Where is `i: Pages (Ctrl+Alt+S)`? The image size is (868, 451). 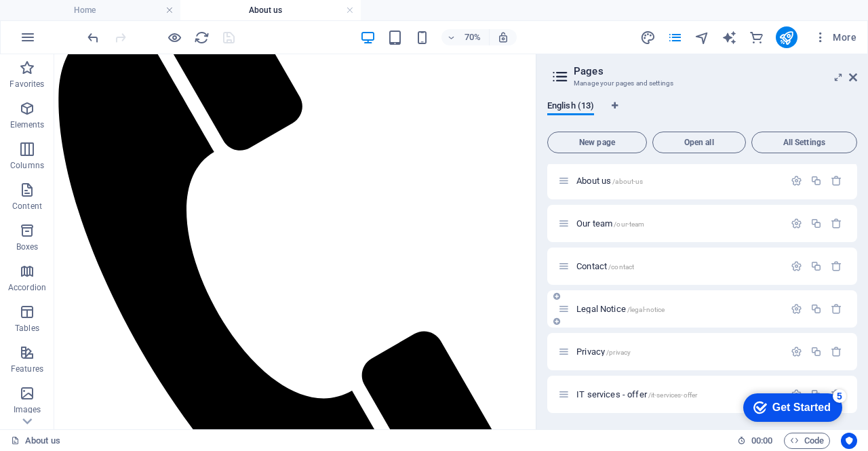
i: Pages (Ctrl+Alt+S) is located at coordinates (675, 37).